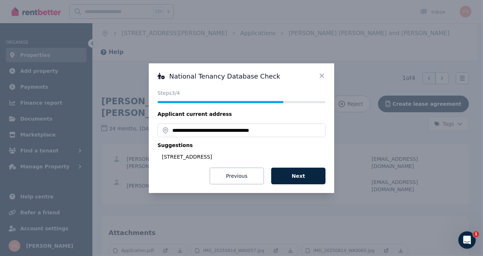  What do you see at coordinates (237, 176) in the screenshot?
I see `button: Previous` at bounding box center [237, 176].